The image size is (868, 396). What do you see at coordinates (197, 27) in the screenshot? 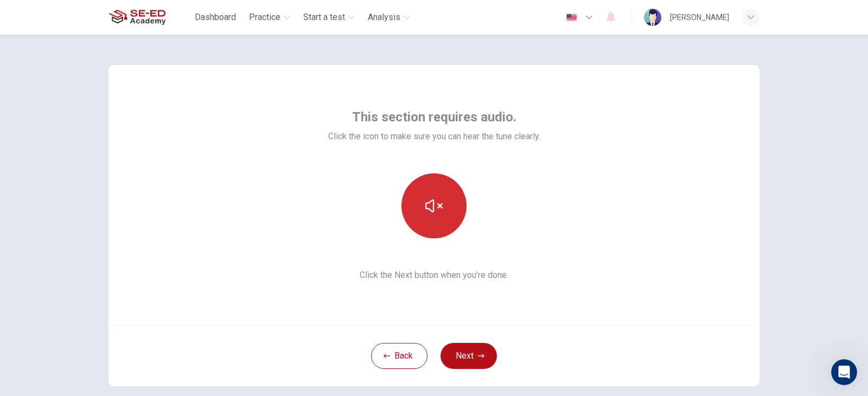
I see `div: Close` at bounding box center [197, 27].